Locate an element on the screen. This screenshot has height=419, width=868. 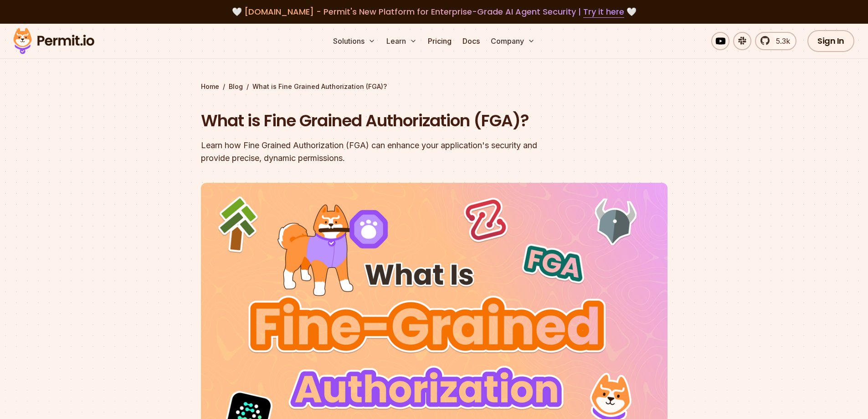
a: Pricing is located at coordinates (439, 41).